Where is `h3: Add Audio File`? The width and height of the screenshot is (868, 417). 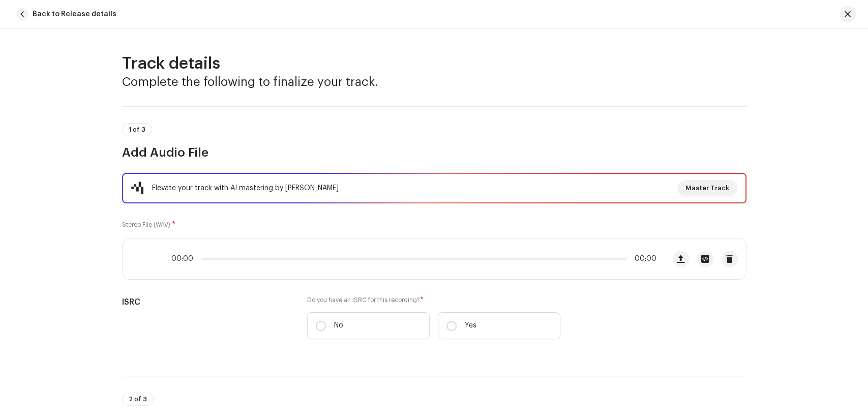 h3: Add Audio File is located at coordinates (434, 153).